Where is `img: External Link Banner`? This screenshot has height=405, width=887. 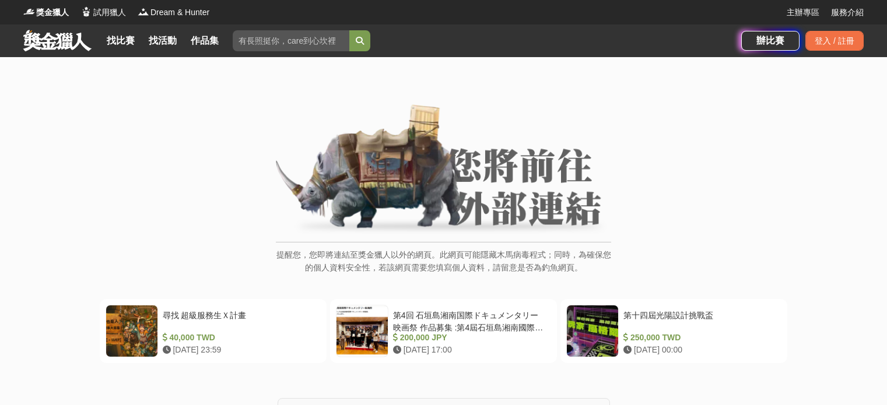 img: External Link Banner is located at coordinates (443, 170).